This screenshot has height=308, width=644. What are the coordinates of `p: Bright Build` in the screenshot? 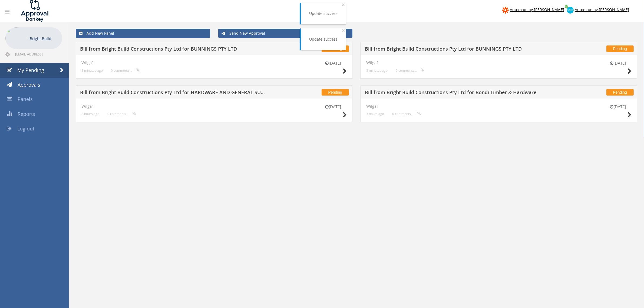 It's located at (45, 38).